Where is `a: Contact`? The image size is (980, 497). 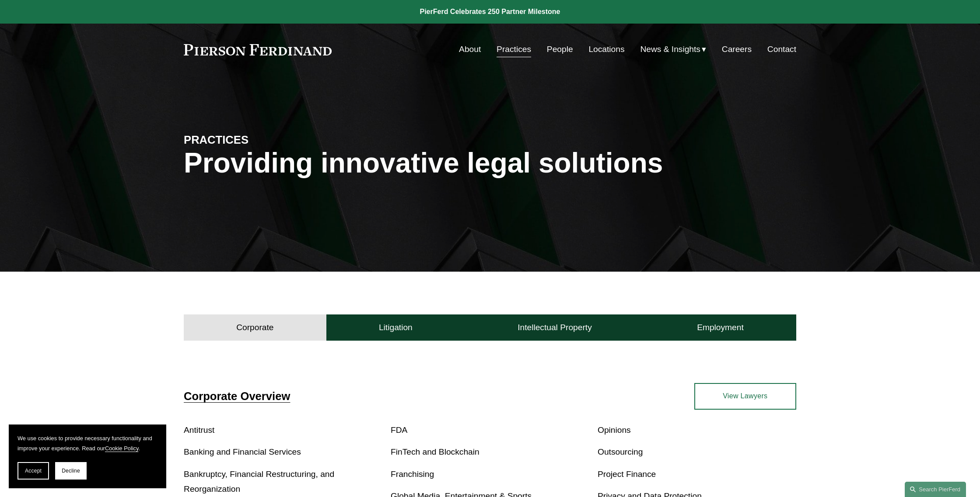 a: Contact is located at coordinates (781, 49).